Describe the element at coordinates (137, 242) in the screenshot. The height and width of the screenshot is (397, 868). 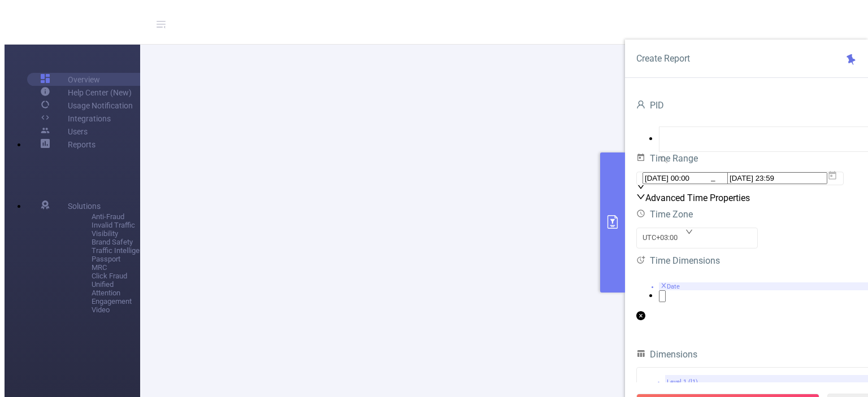
I see `span: Brand Safety` at that location.